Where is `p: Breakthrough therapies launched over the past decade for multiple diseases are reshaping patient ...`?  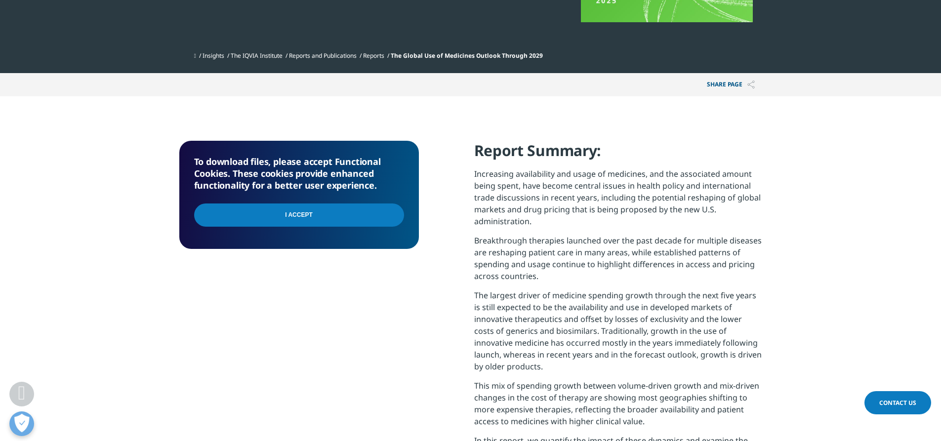 p: Breakthrough therapies launched over the past decade for multiple diseases are reshaping patient ... is located at coordinates (618, 262).